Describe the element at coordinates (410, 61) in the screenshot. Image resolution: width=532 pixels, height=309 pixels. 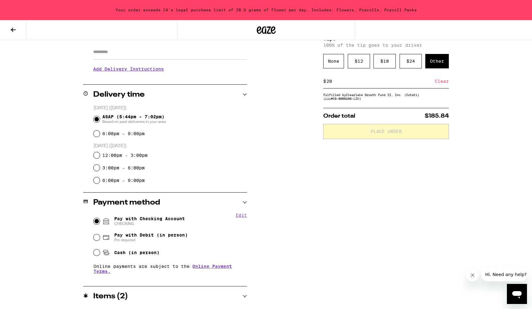
I see `div: $ 24` at that location.